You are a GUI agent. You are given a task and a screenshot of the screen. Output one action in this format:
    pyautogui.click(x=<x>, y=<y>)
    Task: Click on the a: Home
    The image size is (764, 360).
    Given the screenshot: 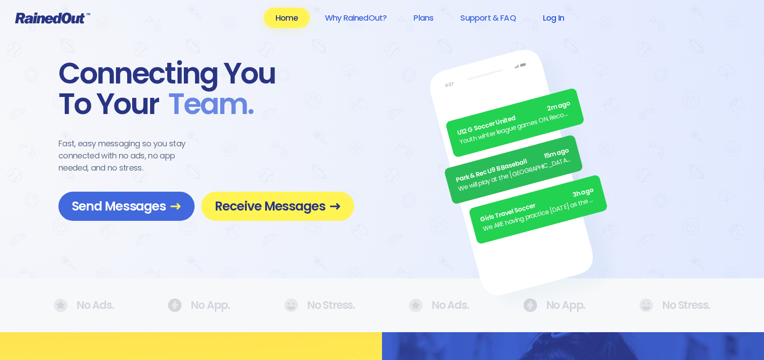 What is the action you would take?
    pyautogui.click(x=287, y=18)
    